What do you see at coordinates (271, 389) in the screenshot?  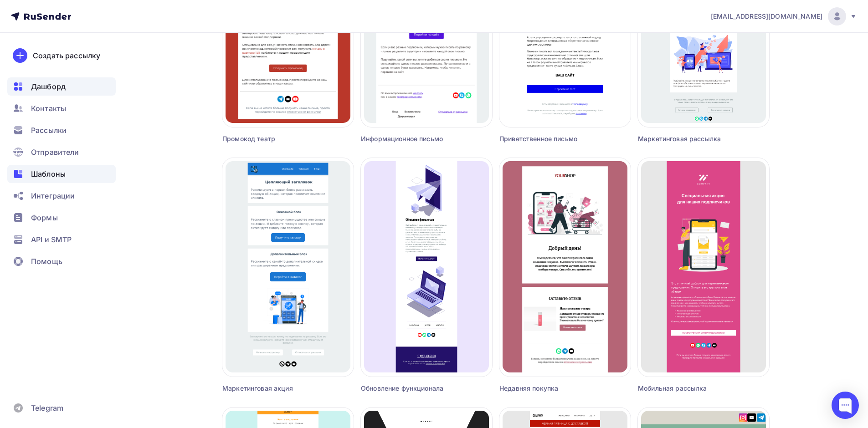 I see `div: Маркетинговая акция` at bounding box center [271, 389].